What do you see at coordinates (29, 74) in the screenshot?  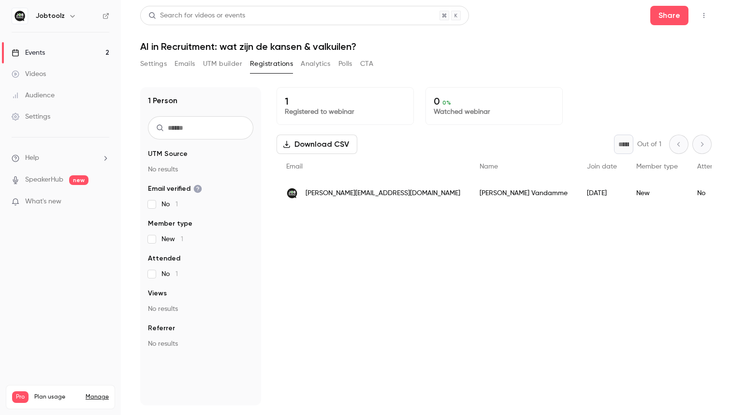 I see `div: Videos` at bounding box center [29, 74].